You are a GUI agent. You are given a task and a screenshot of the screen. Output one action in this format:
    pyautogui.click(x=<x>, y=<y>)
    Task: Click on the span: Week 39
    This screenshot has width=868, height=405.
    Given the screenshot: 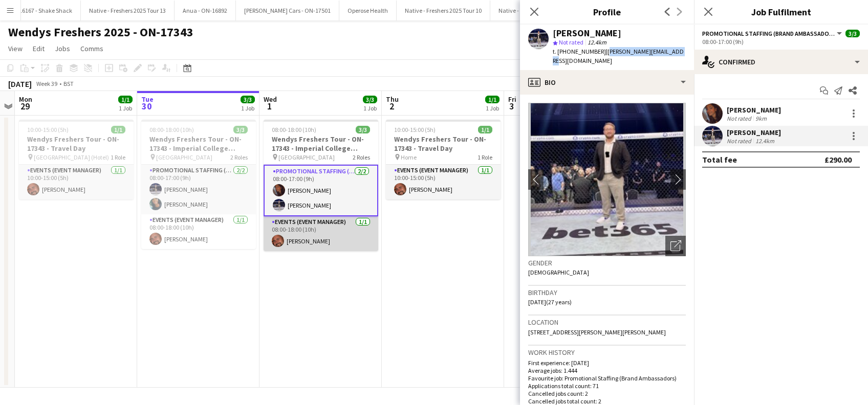 What is the action you would take?
    pyautogui.click(x=47, y=84)
    